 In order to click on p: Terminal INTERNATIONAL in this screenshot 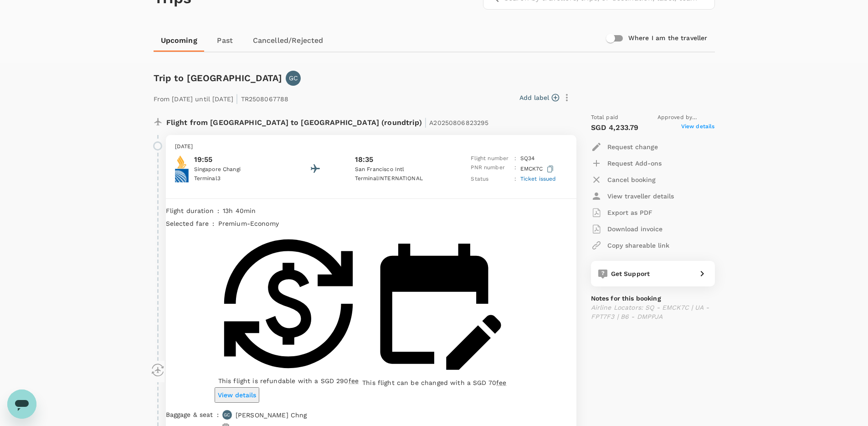, I will do `click(396, 179)`.